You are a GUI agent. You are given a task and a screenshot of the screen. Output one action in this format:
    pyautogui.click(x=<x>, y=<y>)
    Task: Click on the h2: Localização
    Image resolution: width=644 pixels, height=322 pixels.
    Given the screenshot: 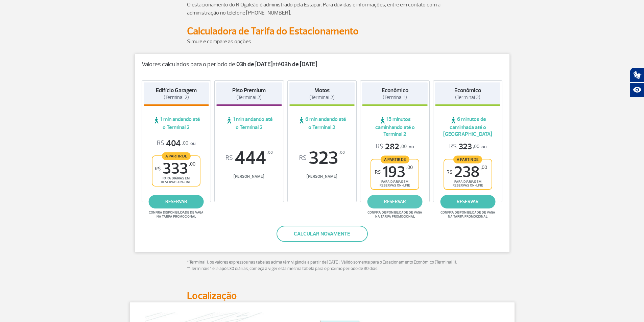 What is the action you would take?
    pyautogui.click(x=322, y=296)
    